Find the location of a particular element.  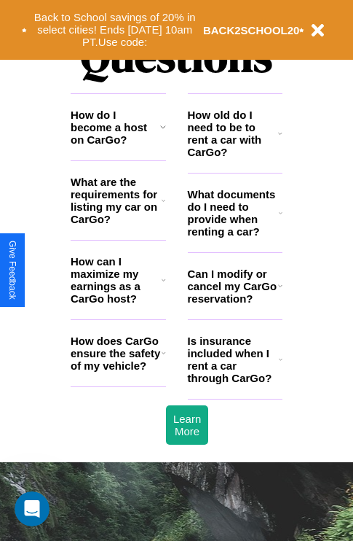

h3: How old do I need to be to rent a car with CarGo? is located at coordinates (233, 133).